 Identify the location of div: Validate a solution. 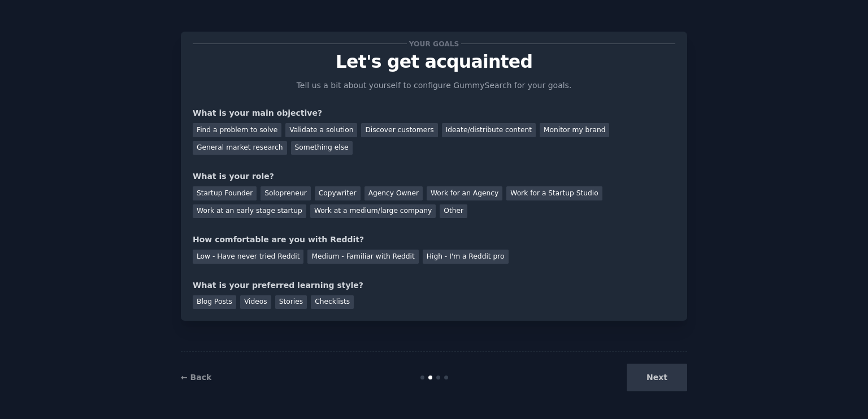
(321, 130).